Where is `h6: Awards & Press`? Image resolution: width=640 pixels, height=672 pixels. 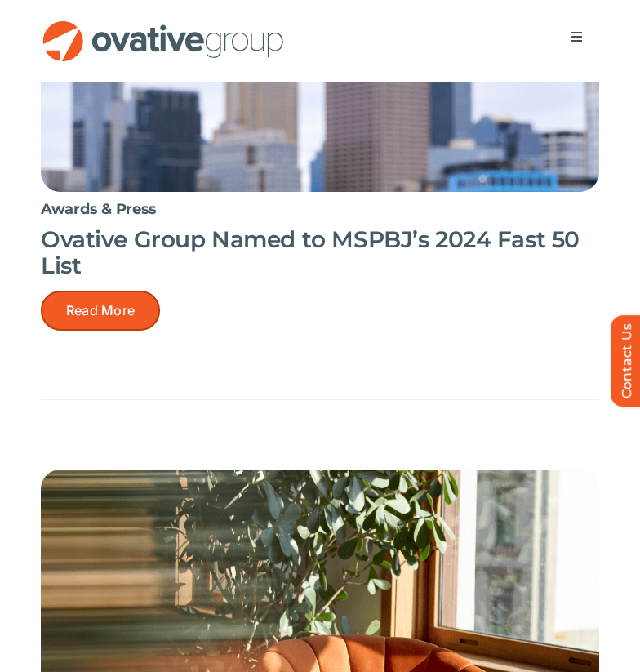 h6: Awards & Press is located at coordinates (320, 209).